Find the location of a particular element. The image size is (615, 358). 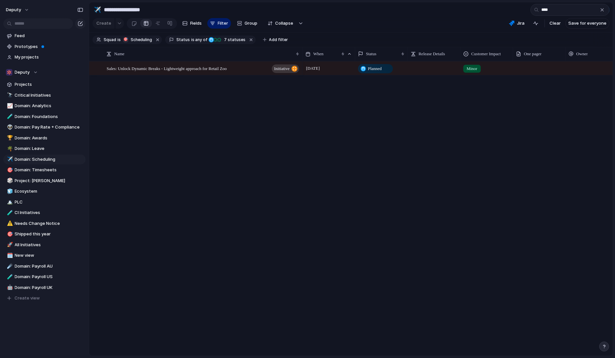

a: 🌴Domain: Leave is located at coordinates (44, 149).